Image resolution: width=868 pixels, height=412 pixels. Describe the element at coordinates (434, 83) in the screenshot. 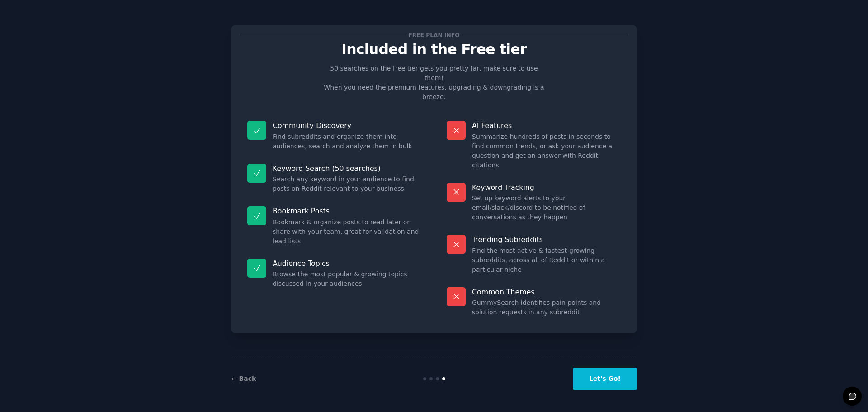

I see `p: 50 searches on the free tier gets you pretty far, make sure to use them! When you need the premiu...` at that location.